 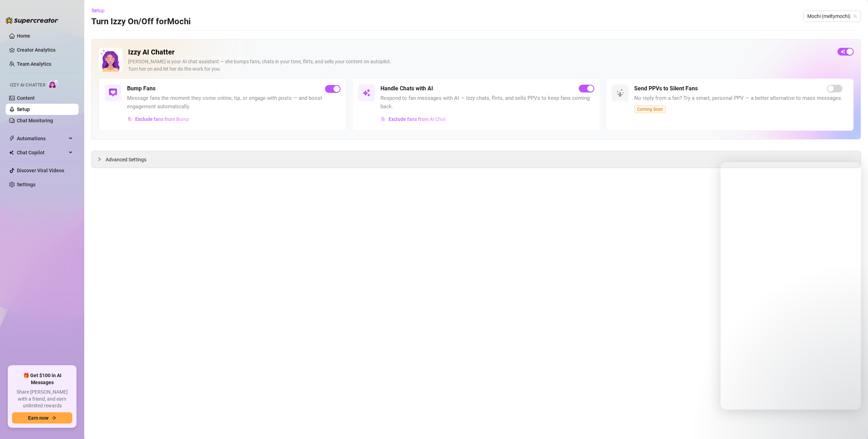 I want to click on a: Team Analytics, so click(x=34, y=64).